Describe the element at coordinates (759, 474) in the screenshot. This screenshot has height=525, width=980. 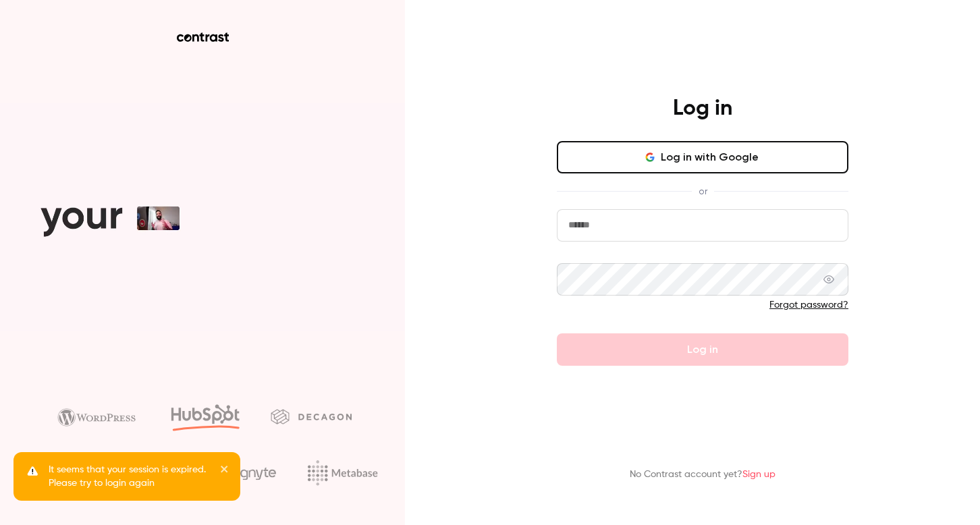
I see `a: Sign up` at that location.